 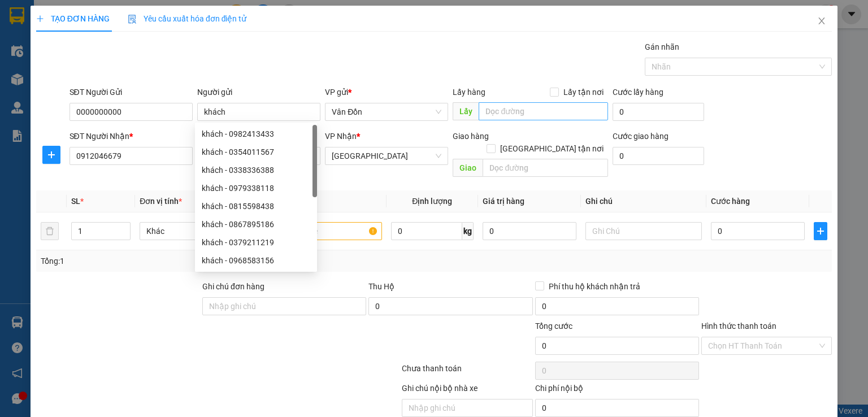 What do you see at coordinates (554, 326) in the screenshot?
I see `span: Tổng cước` at bounding box center [554, 326].